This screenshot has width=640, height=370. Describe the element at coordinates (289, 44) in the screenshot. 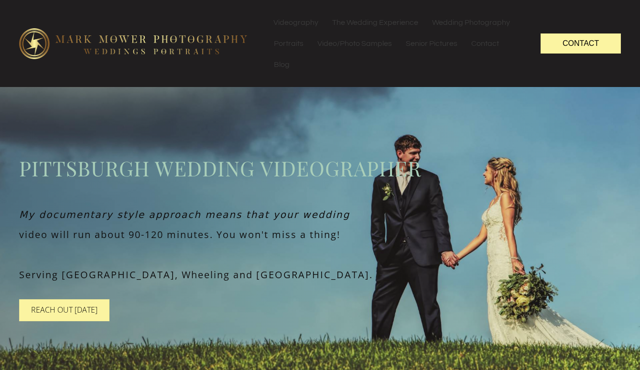

I see `a: Portraits` at that location.